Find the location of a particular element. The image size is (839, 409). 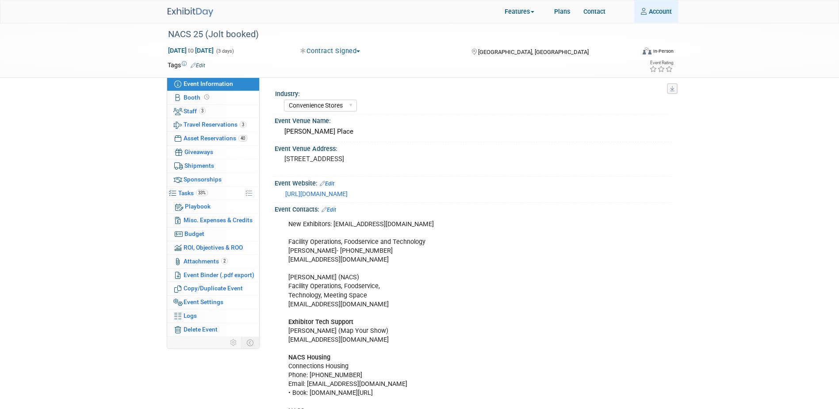

a: Logs is located at coordinates (213, 316).